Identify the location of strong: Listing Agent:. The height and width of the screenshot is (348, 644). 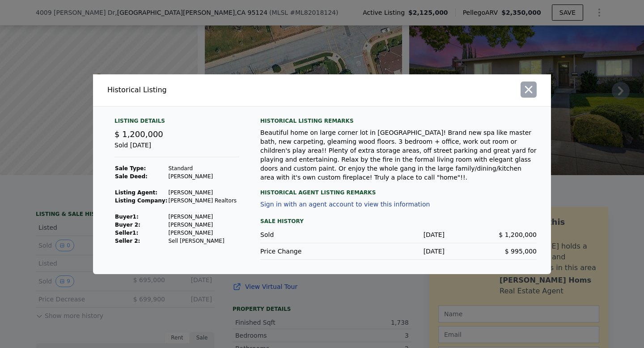
(136, 192).